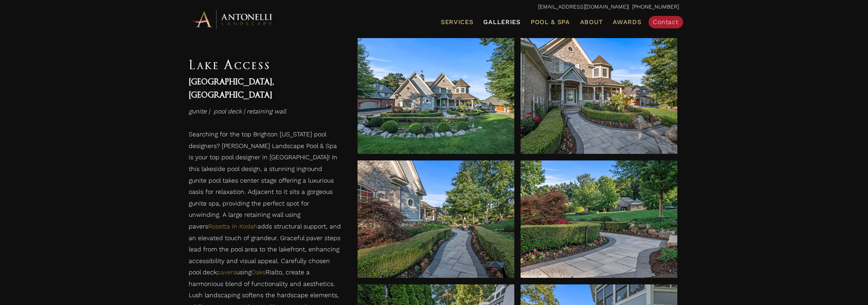 This screenshot has width=868, height=305. Describe the element at coordinates (665, 22) in the screenshot. I see `a: Contact` at that location.